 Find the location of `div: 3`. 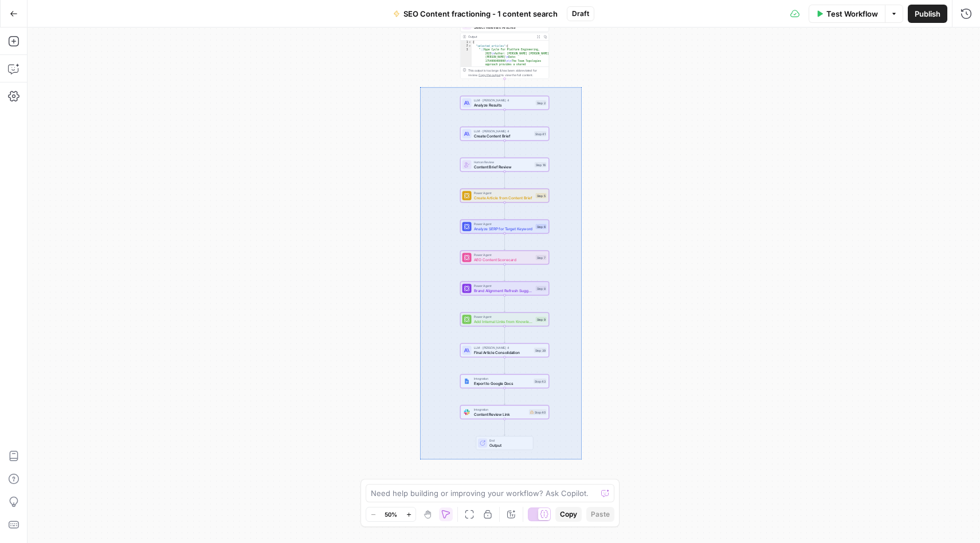

div: 3 is located at coordinates (466, 260).